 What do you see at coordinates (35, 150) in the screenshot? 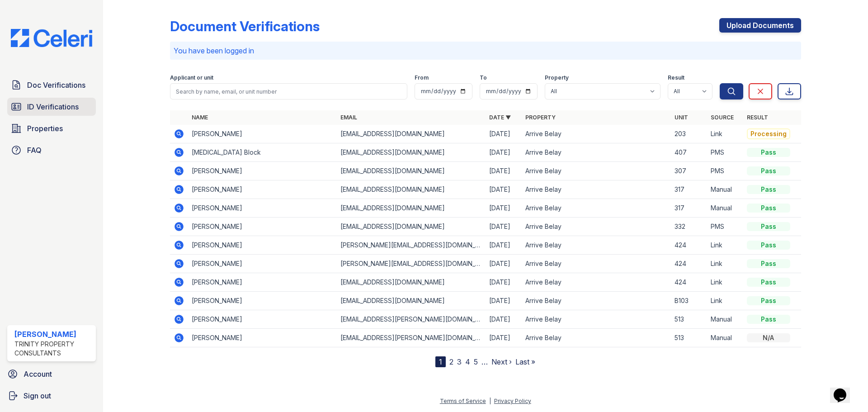
I see `span: FAQ` at bounding box center [35, 150].